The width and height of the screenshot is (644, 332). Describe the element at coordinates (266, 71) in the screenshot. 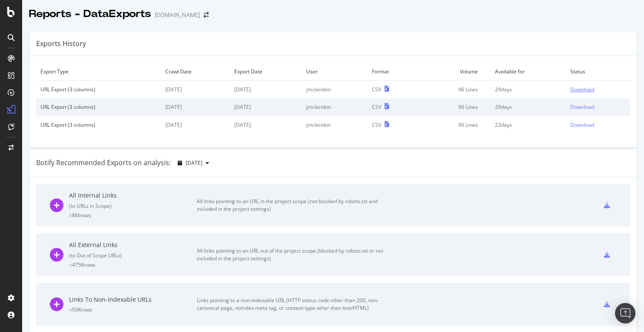

I see `td: Export Date` at that location.